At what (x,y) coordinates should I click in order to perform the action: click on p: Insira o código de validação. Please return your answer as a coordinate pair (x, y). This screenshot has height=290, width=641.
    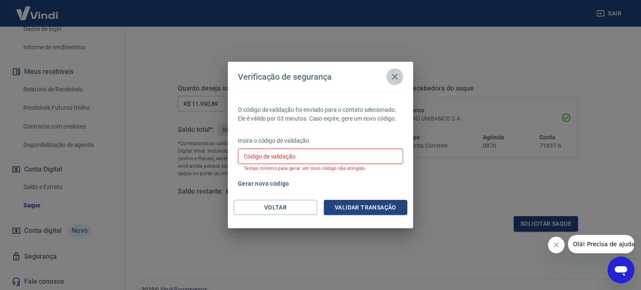
    Looking at the image, I should click on (321, 141).